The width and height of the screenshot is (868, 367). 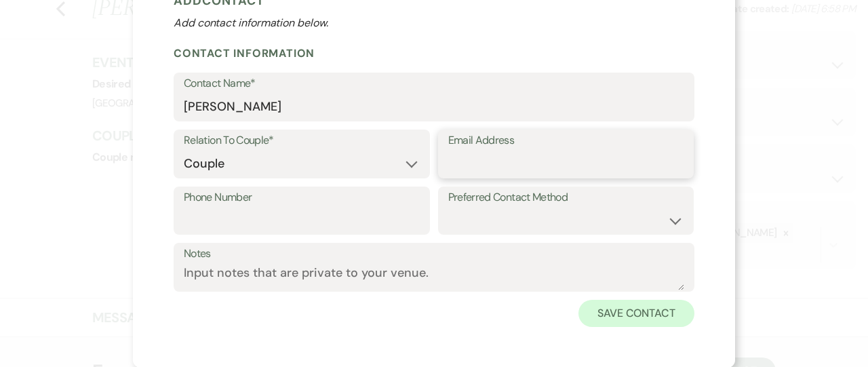 I want to click on label: Email Address, so click(x=566, y=141).